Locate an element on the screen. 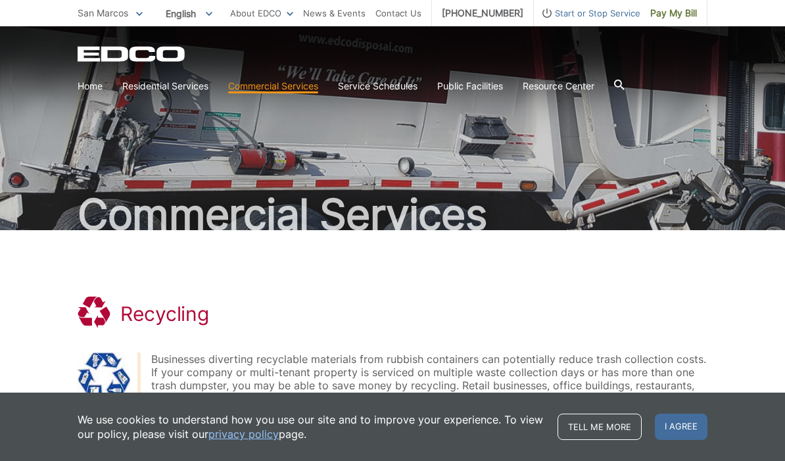 This screenshot has height=461, width=785. span: San Marcos is located at coordinates (103, 12).